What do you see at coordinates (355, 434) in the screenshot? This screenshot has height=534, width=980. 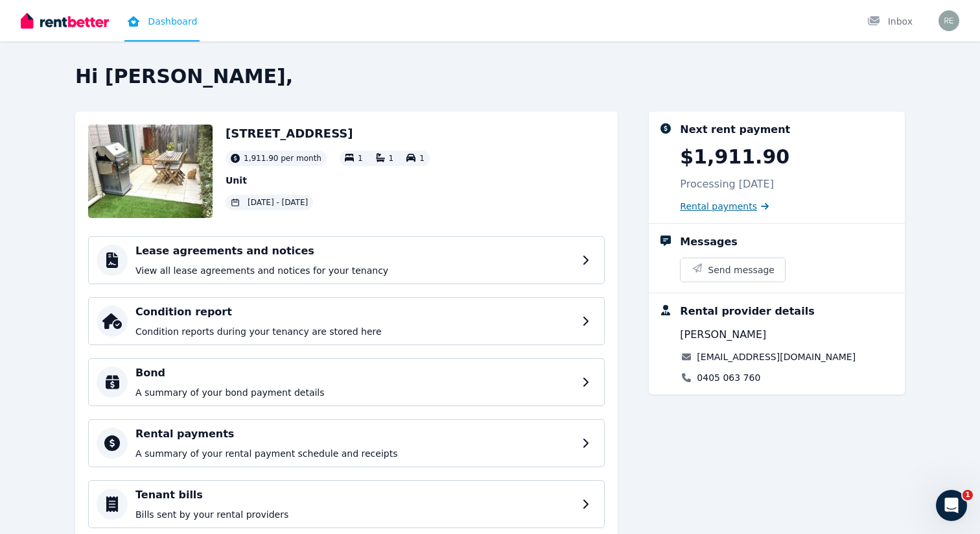 I see `h4: Rental payments` at bounding box center [355, 434].